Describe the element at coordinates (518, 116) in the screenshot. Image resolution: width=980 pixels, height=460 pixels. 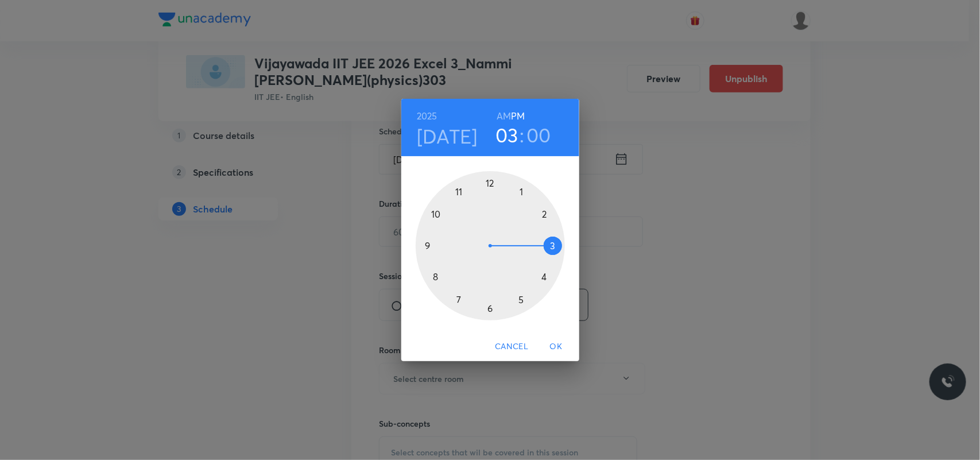
I see `button: PM` at that location.